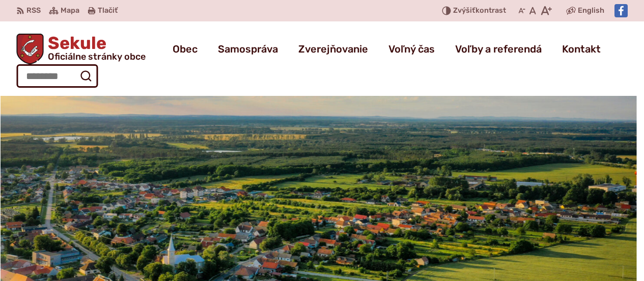  What do you see at coordinates (591, 11) in the screenshot?
I see `a: English` at bounding box center [591, 11].